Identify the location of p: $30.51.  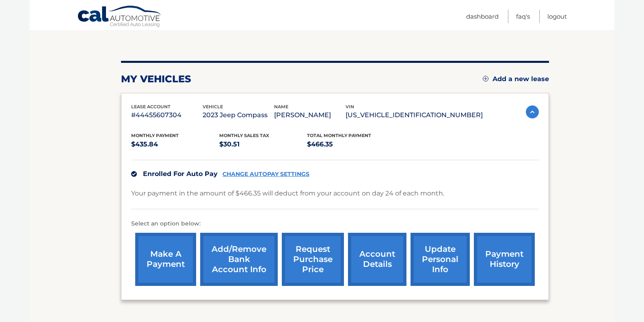
(263, 144).